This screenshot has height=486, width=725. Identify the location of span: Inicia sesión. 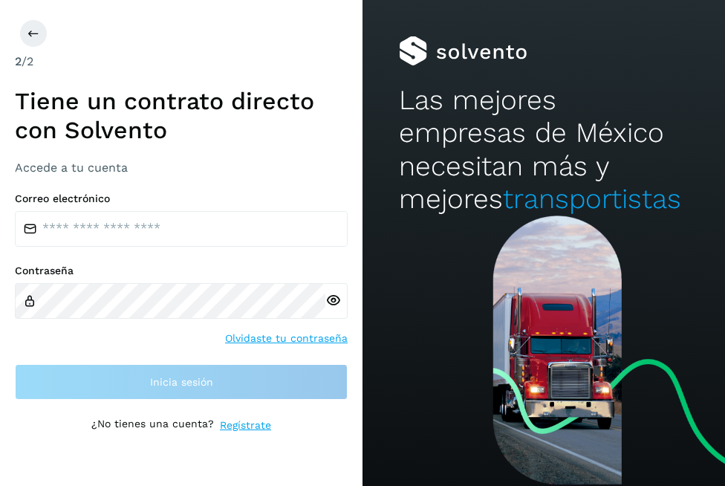
(181, 382).